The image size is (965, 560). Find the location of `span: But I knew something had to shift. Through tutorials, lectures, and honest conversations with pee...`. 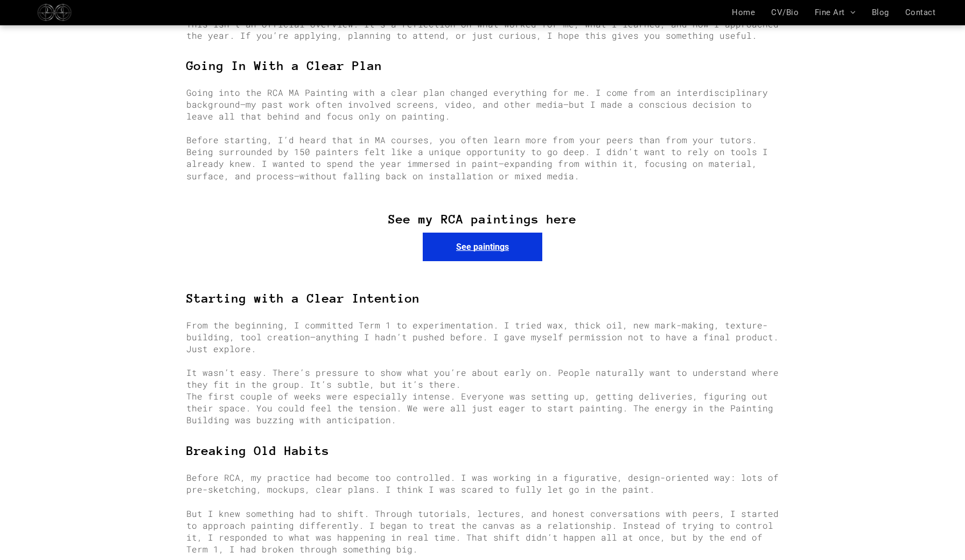

span: But I knew something had to shift. Through tutorials, lectures, and honest conversations with pee... is located at coordinates (482, 530).